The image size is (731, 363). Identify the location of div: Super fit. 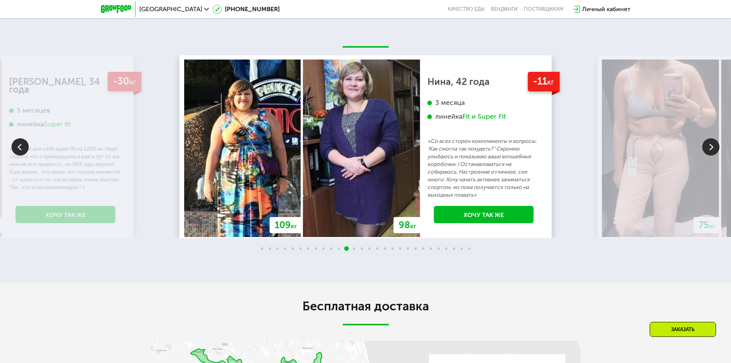
(58, 124).